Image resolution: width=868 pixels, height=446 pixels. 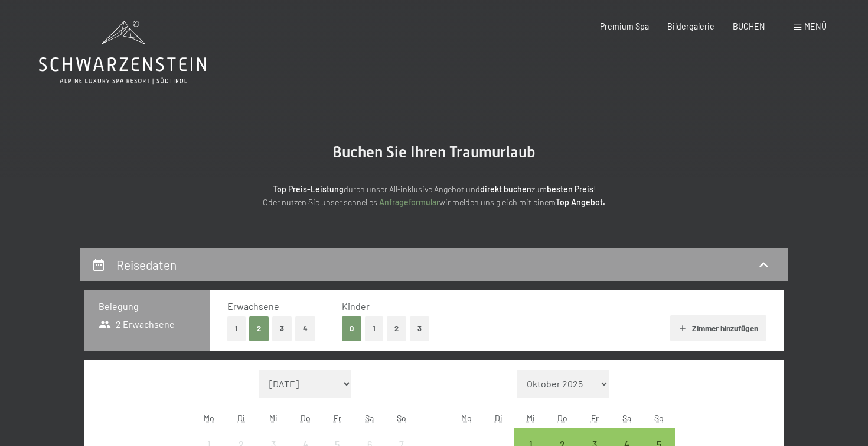 I want to click on strong: Top Preis-Leistung, so click(x=308, y=188).